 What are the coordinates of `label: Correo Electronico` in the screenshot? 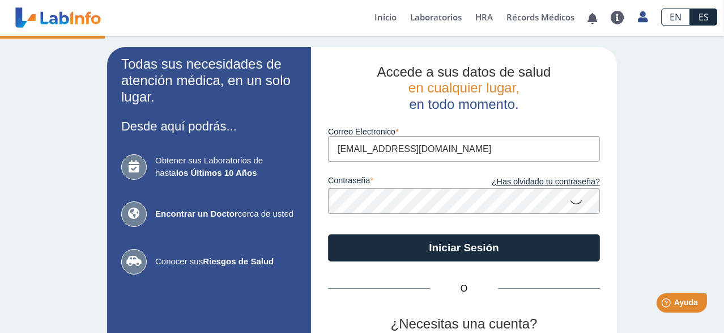 It's located at (464, 131).